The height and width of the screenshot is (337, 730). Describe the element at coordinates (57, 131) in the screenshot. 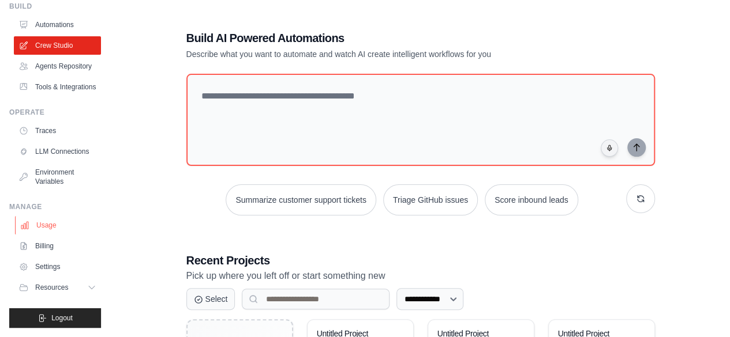

I see `a: Traces` at that location.